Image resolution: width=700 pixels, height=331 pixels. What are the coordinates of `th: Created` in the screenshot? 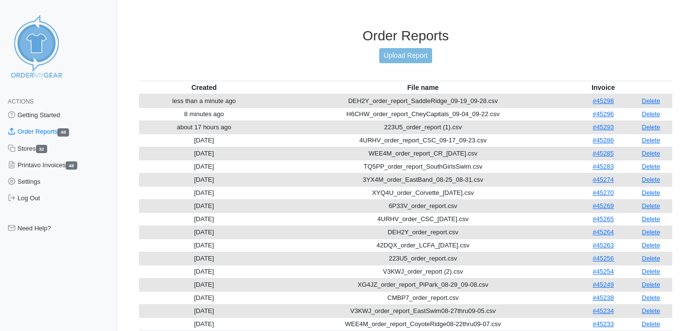 It's located at (204, 88).